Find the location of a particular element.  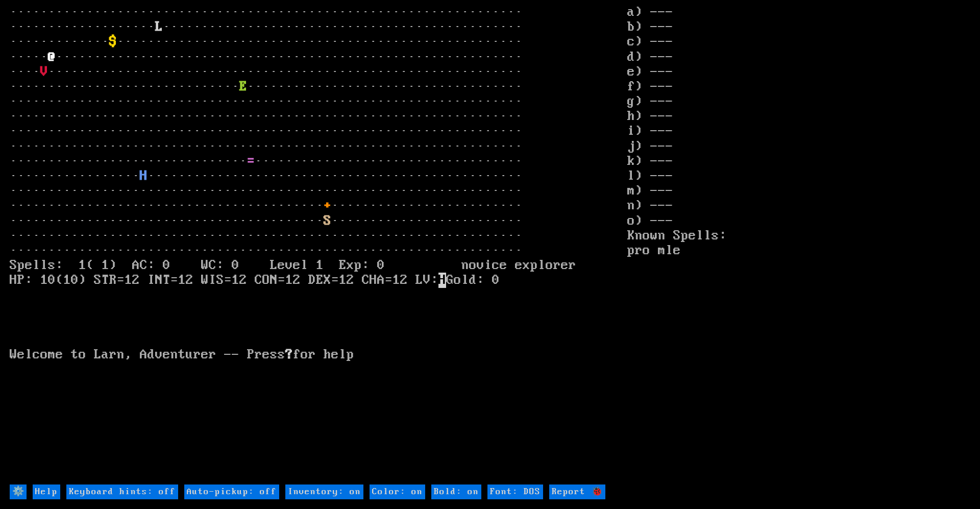

input: Auto-pickup: off is located at coordinates (232, 492).